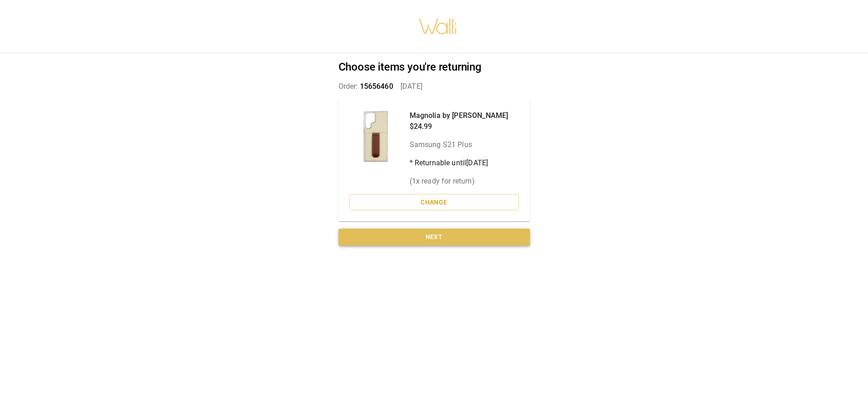 The width and height of the screenshot is (868, 408). I want to click on p: ( 1 x ready for return), so click(459, 181).